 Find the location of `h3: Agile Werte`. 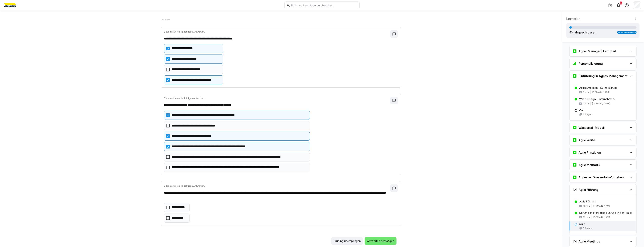

h3: Agile Werte is located at coordinates (587, 140).